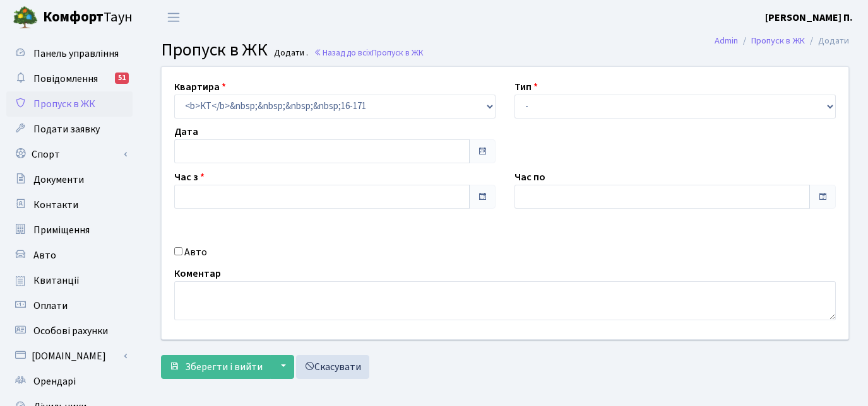 This screenshot has width=868, height=406. What do you see at coordinates (66, 130) in the screenshot?
I see `span: Подати заявку` at bounding box center [66, 130].